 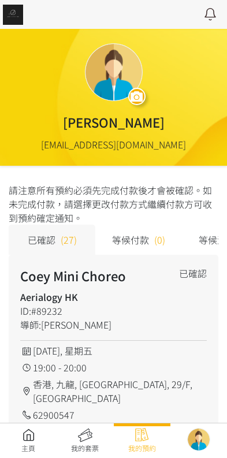 I want to click on h4: Aerialogy HK, so click(x=95, y=297).